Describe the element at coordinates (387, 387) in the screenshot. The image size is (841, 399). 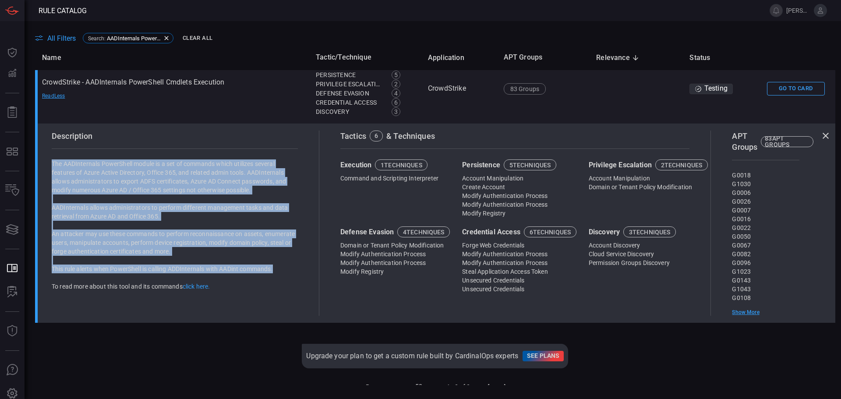
I see `p: Rows per page:` at that location.